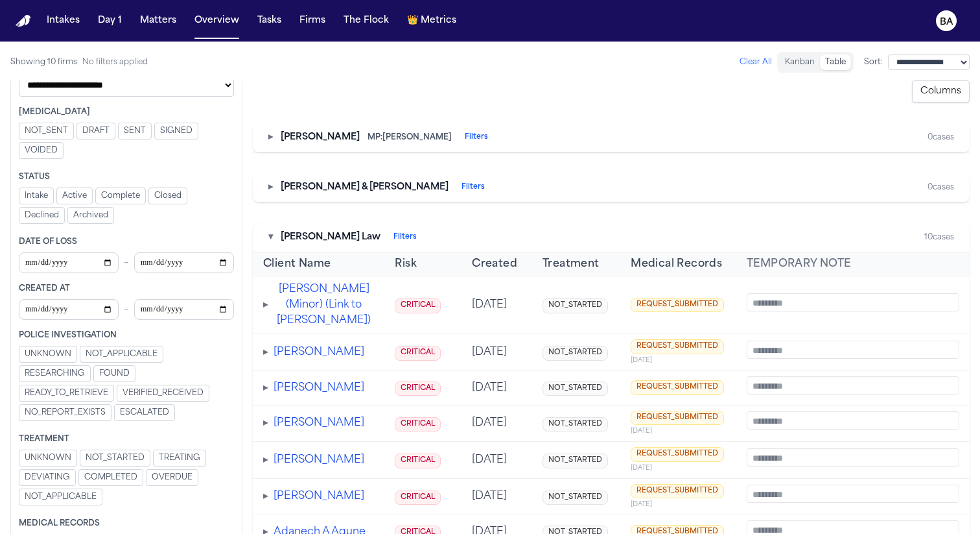 The image size is (980, 534). What do you see at coordinates (47, 477) in the screenshot?
I see `button: DEVIATING` at bounding box center [47, 477].